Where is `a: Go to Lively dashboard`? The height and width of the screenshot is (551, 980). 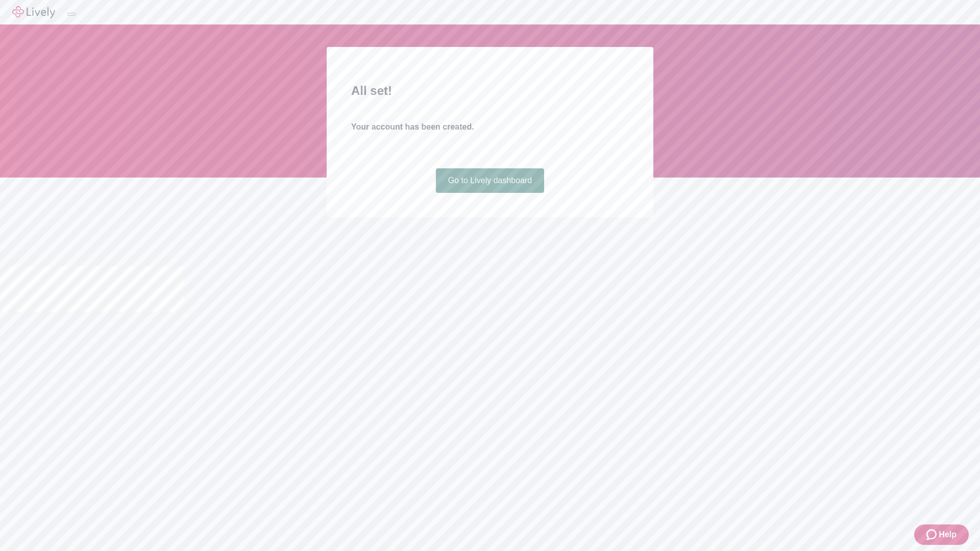 a: Go to Lively dashboard is located at coordinates (490, 181).